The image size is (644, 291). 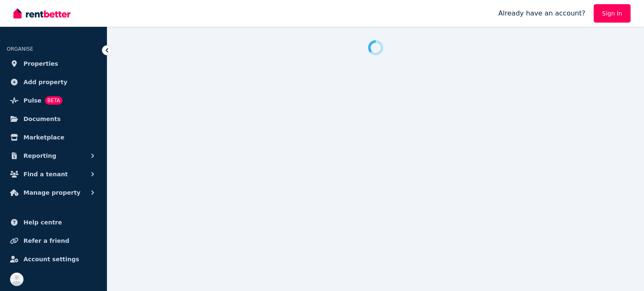 I want to click on a: PulseBETA, so click(x=53, y=101).